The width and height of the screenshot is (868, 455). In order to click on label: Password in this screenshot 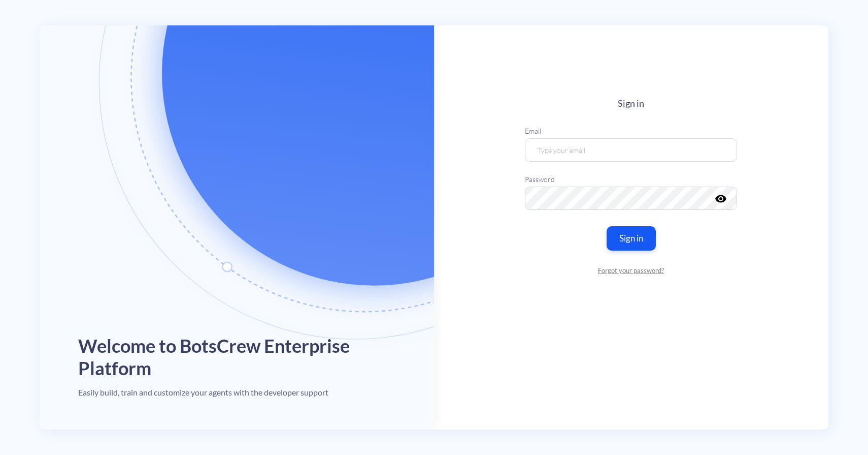, I will do `click(631, 179)`.